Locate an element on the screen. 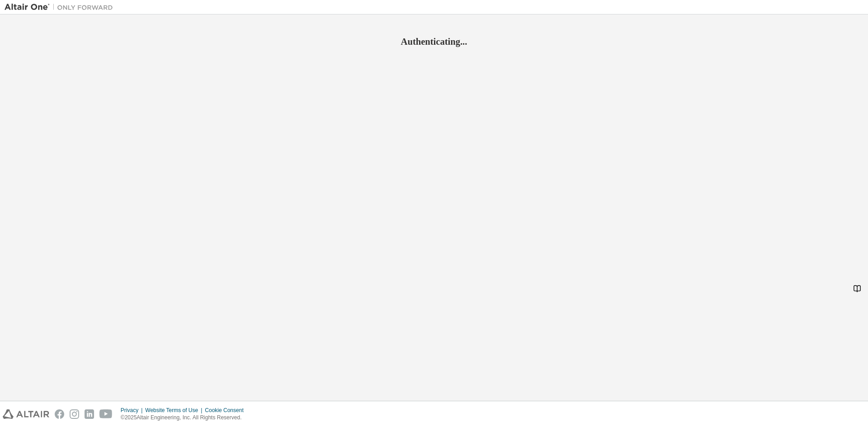 This screenshot has width=868, height=427. img: linkedin.svg is located at coordinates (89, 414).